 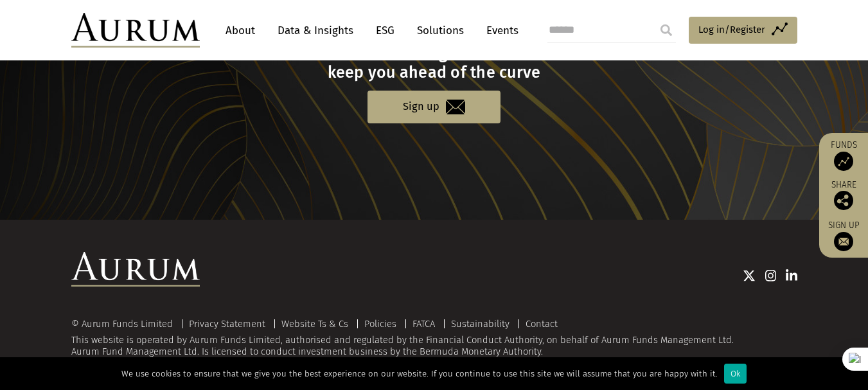 I want to click on a: Events, so click(x=499, y=30).